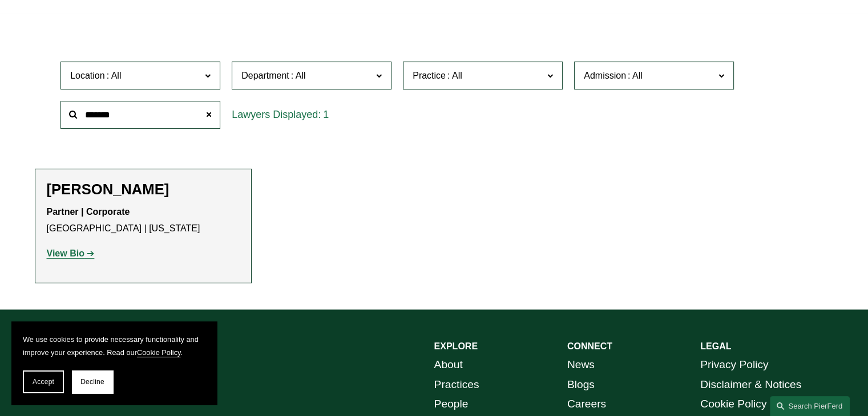  What do you see at coordinates (715, 346) in the screenshot?
I see `strong: LEGAL` at bounding box center [715, 346].